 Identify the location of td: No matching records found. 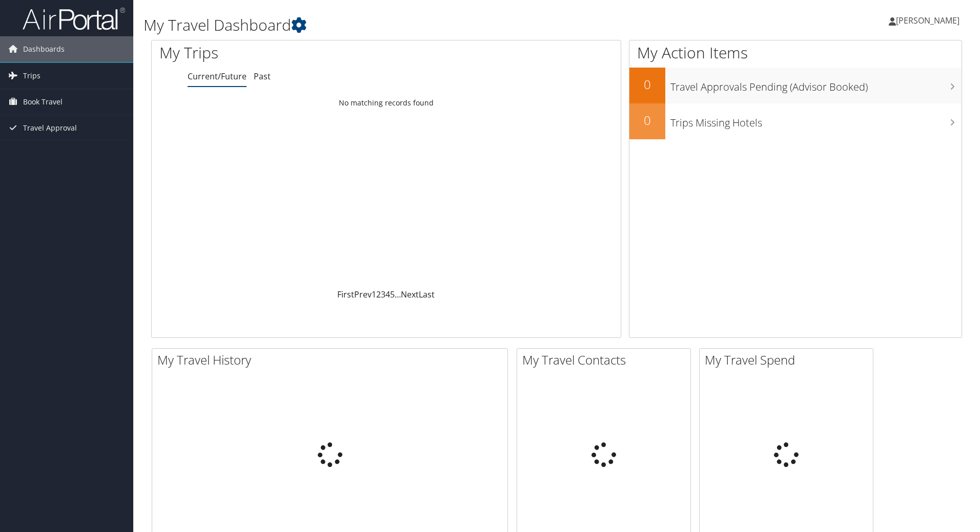
(386, 103).